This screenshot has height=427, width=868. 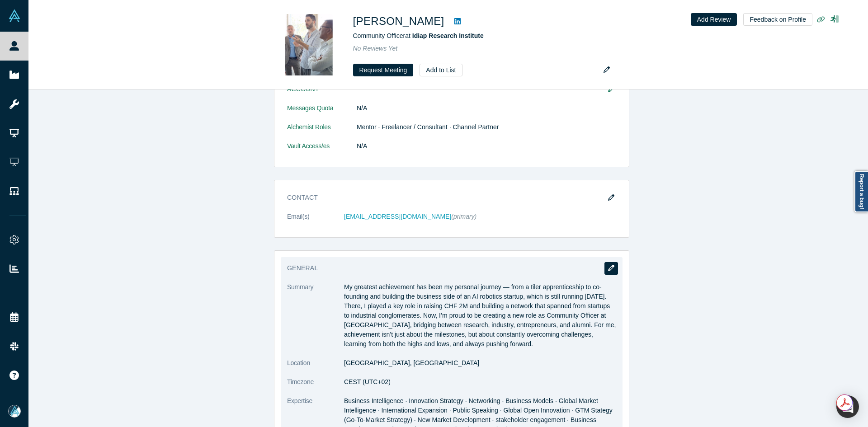 I want to click on dt: Email(s), so click(x=316, y=222).